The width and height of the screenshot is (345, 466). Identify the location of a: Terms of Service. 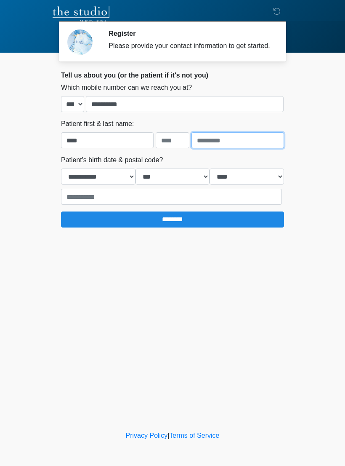
(194, 435).